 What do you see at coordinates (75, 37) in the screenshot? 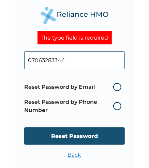
I see `div: The type field is required` at bounding box center [75, 37].